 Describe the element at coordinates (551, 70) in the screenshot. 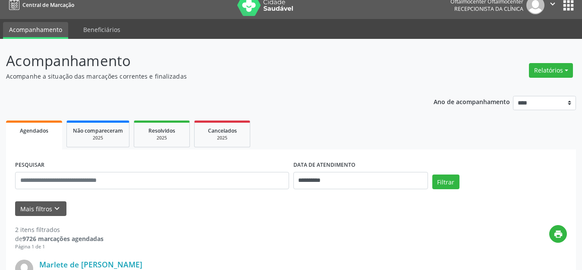

I see `button: Relatórios` at that location.